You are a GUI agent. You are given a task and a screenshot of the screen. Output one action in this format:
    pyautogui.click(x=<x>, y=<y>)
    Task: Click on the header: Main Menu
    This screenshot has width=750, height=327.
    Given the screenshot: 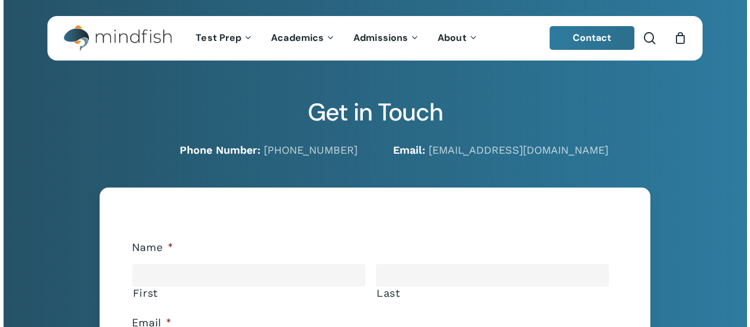 What is the action you would take?
    pyautogui.click(x=375, y=38)
    